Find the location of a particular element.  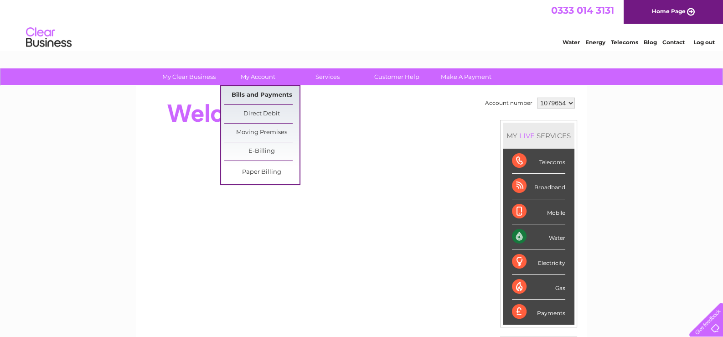

div: Gas is located at coordinates (538, 287).